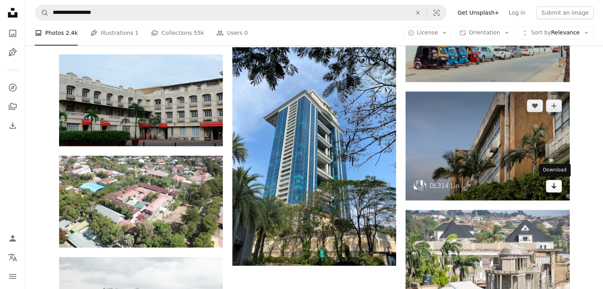 The width and height of the screenshot is (603, 289). I want to click on a: Collections 55k, so click(177, 33).